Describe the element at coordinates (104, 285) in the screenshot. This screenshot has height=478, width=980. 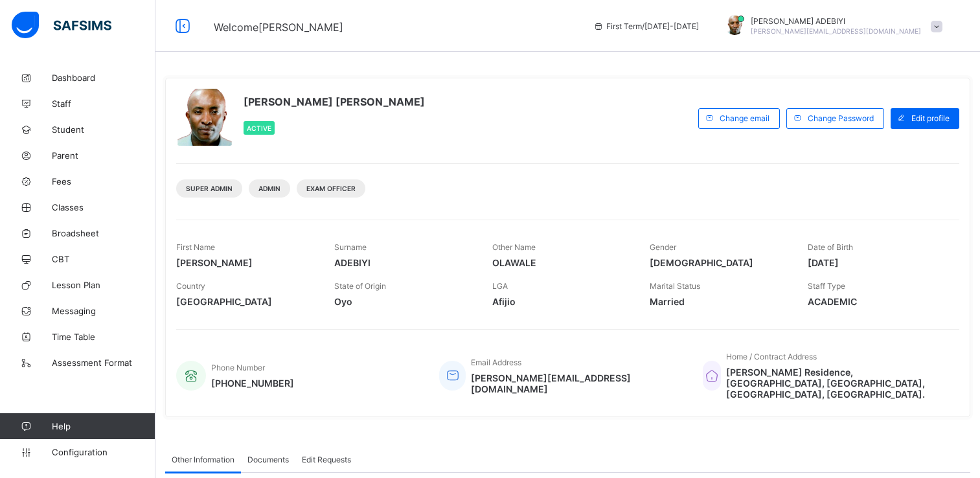
I see `span: Lesson Plan` at that location.